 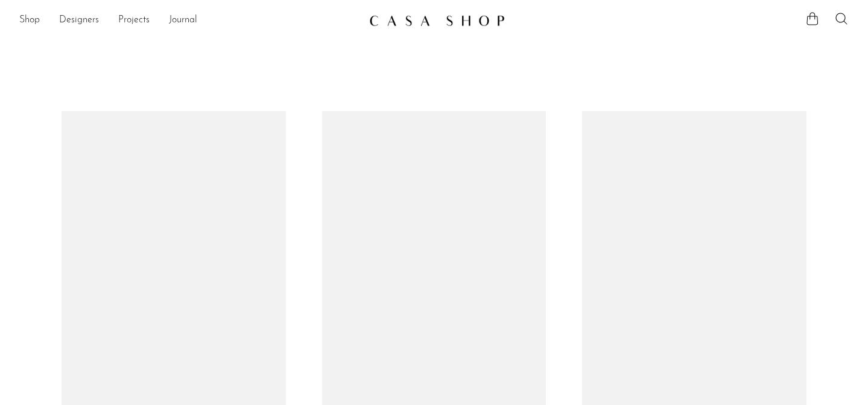 What do you see at coordinates (79, 20) in the screenshot?
I see `a: Designers` at bounding box center [79, 20].